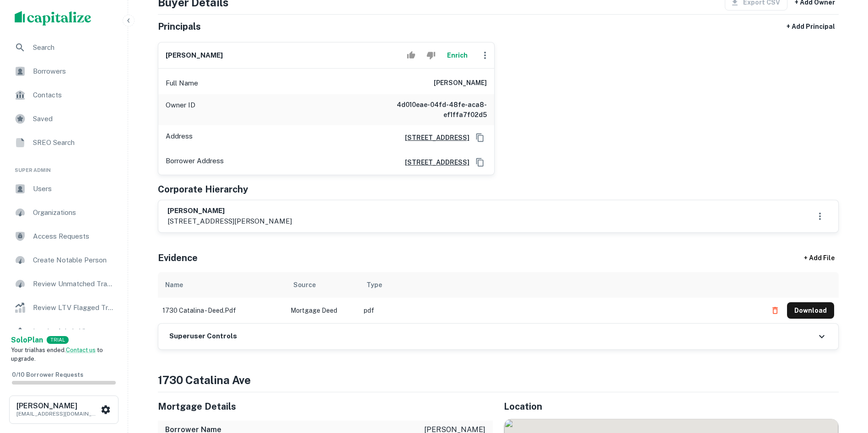 Image resolution: width=868 pixels, height=433 pixels. Describe the element at coordinates (74, 213) in the screenshot. I see `span: Organizations` at that location.